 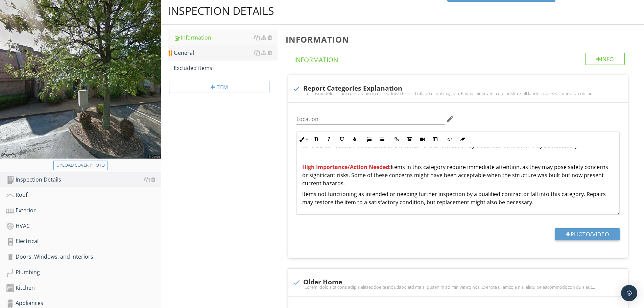 What do you see at coordinates (397, 139) in the screenshot?
I see `button: Insert Link (Ctrl+K)` at bounding box center [397, 139].